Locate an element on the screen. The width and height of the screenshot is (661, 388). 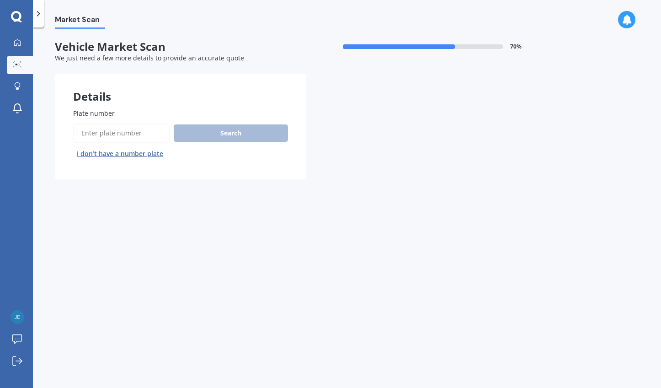
span: Market Scan is located at coordinates (80, 21).